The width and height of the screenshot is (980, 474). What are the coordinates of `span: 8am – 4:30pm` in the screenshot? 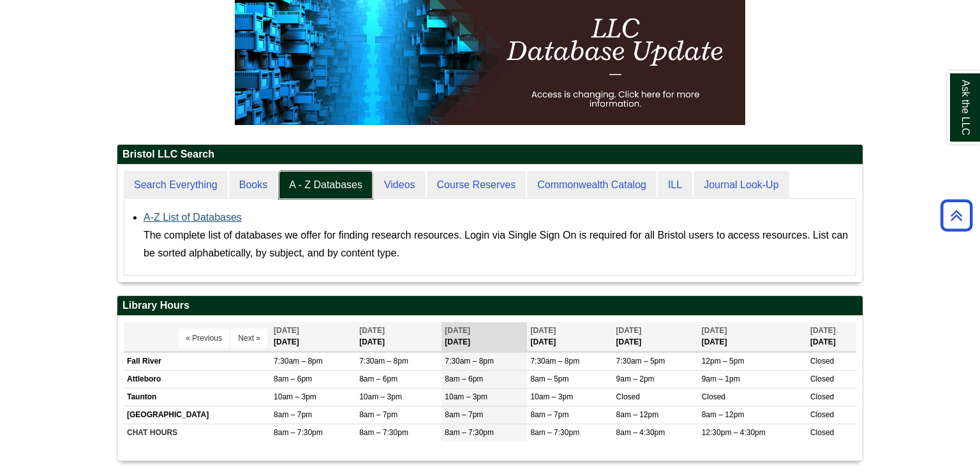 It's located at (641, 433).